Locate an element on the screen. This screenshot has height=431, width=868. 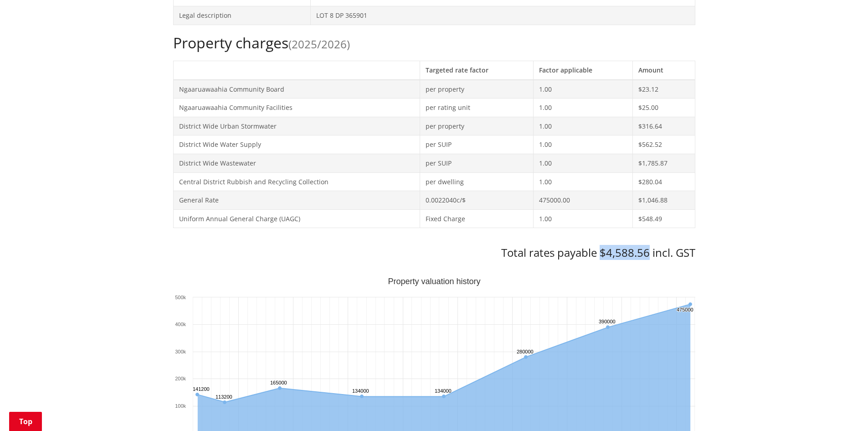
td: $280.04 is located at coordinates (664, 181).